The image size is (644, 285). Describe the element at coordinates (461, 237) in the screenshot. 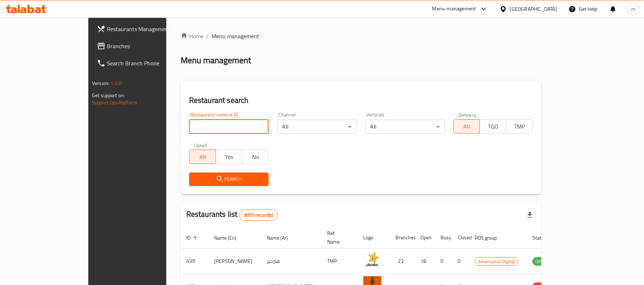

I see `th: Closed` at that location.